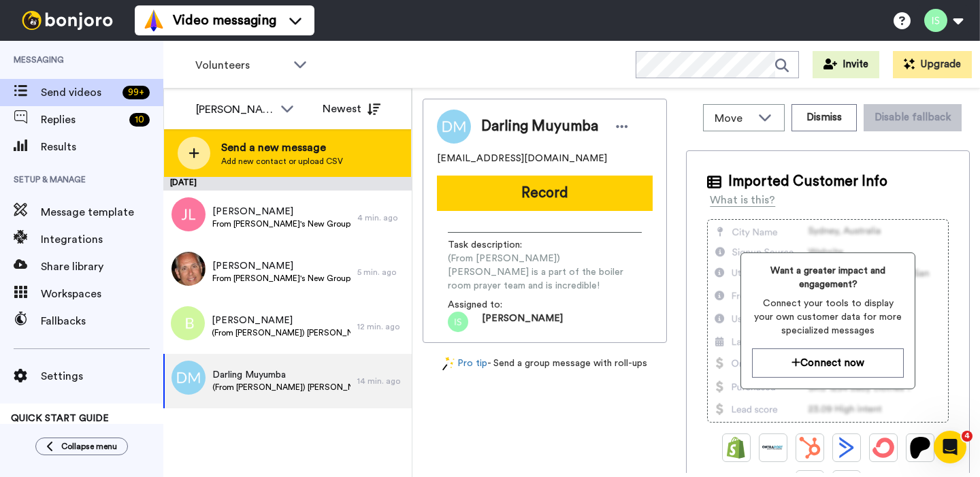 This screenshot has width=980, height=477. What do you see at coordinates (967, 436) in the screenshot?
I see `span: 4` at bounding box center [967, 436].